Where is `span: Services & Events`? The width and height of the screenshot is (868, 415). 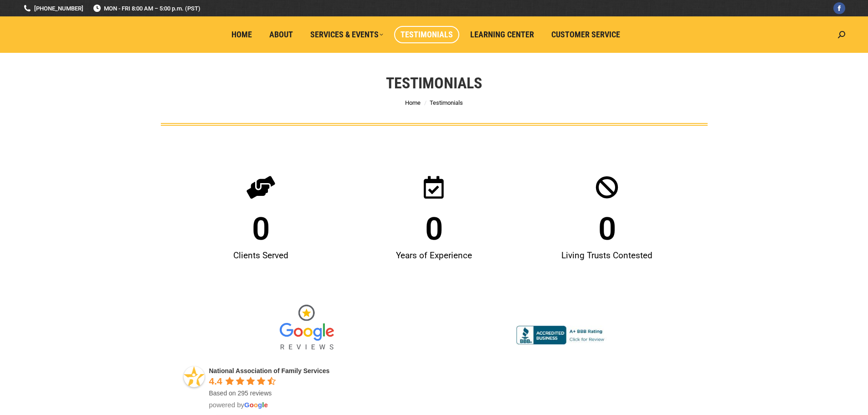
span: Services & Events is located at coordinates (347, 35).